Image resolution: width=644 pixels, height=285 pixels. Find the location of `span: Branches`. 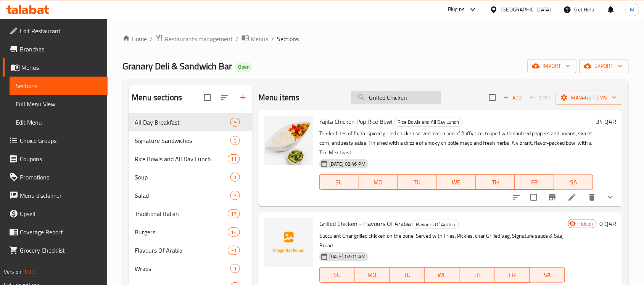

span: Branches is located at coordinates (61, 49).